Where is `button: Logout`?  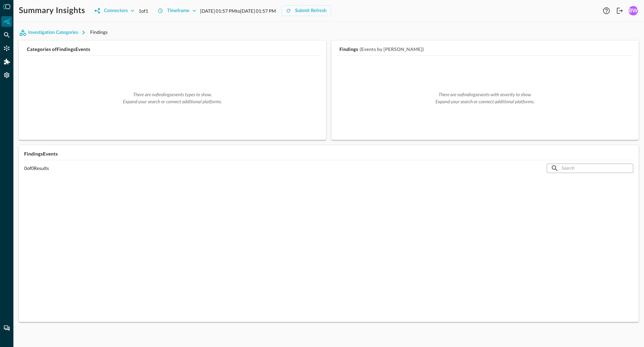 button: Logout is located at coordinates (620, 11).